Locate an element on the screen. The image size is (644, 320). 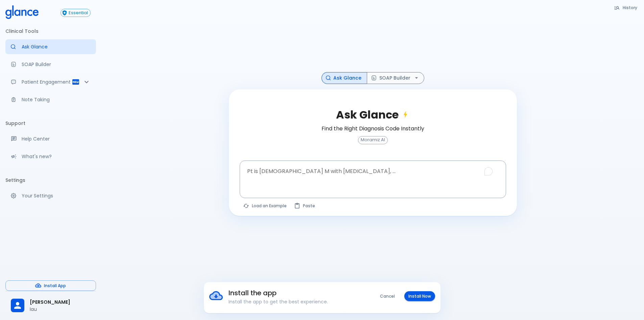
p: Ask Glance is located at coordinates (56, 47).